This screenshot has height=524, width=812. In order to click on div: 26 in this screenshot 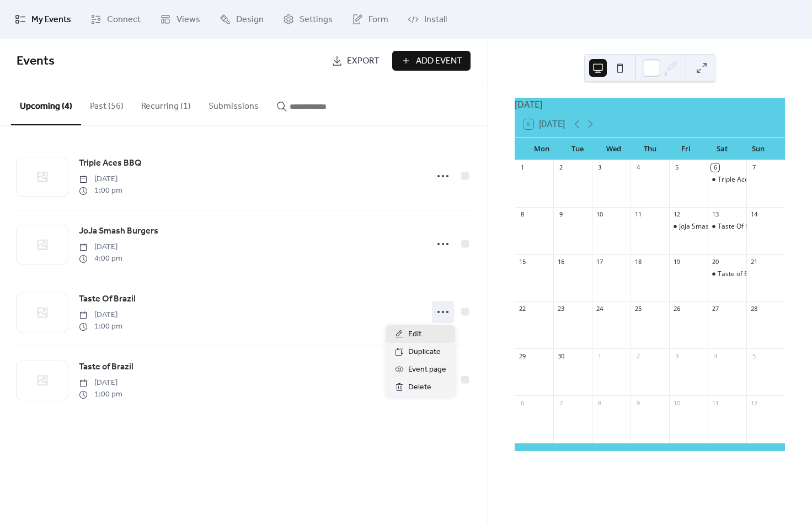, I will do `click(676, 308)`.